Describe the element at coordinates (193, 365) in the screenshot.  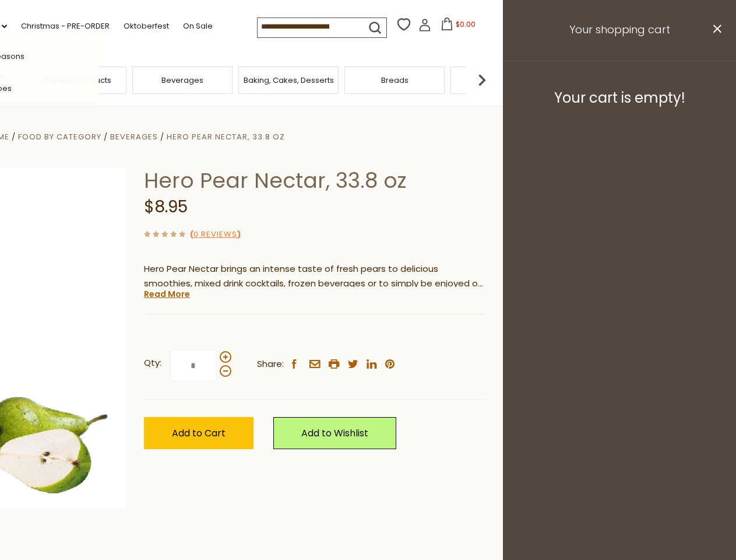
I see `input: Qty:` at that location.